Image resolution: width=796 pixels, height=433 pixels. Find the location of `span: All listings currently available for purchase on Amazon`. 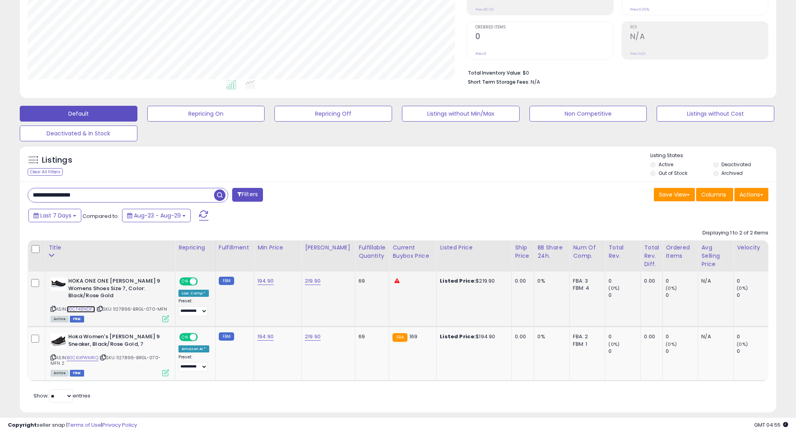

span: All listings currently available for purchase on Amazon is located at coordinates (60, 319).